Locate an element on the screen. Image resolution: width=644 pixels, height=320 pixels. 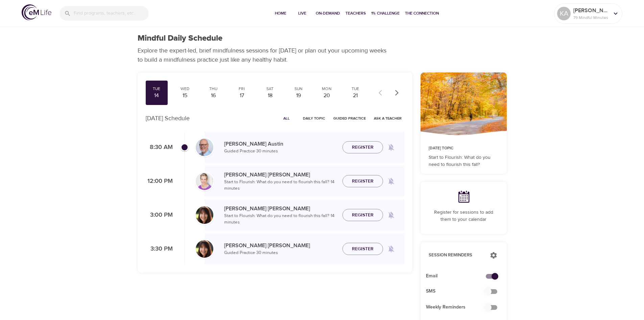
span: Live is located at coordinates (302, 13).